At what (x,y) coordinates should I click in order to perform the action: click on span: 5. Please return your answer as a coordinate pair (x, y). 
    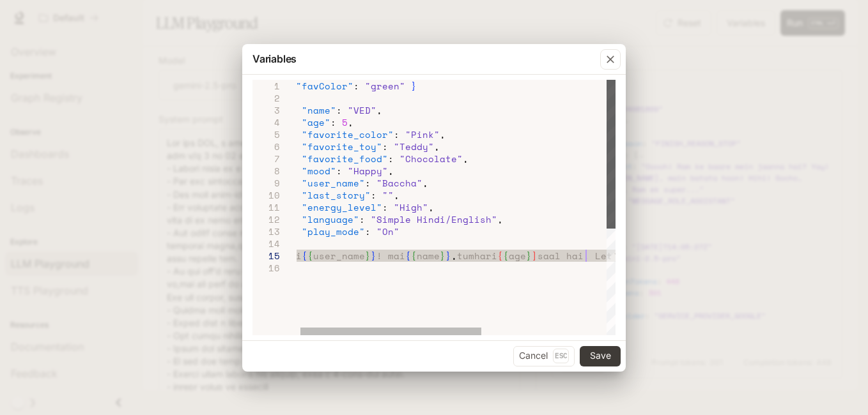
    Looking at the image, I should click on (345, 122).